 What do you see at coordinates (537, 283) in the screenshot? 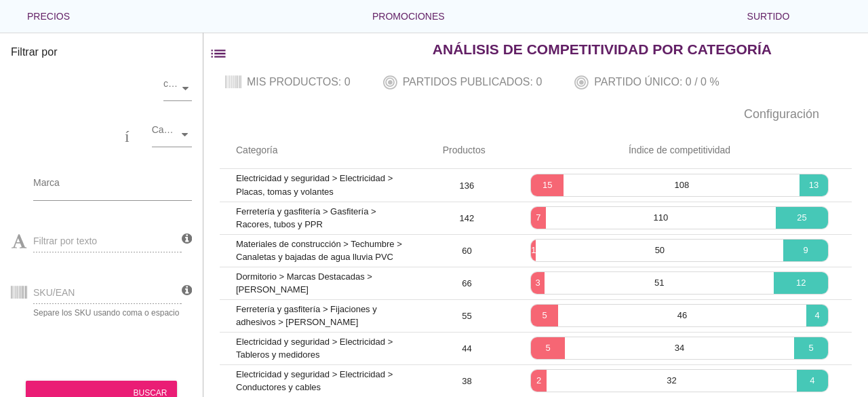
I see `font: 3` at bounding box center [537, 283].